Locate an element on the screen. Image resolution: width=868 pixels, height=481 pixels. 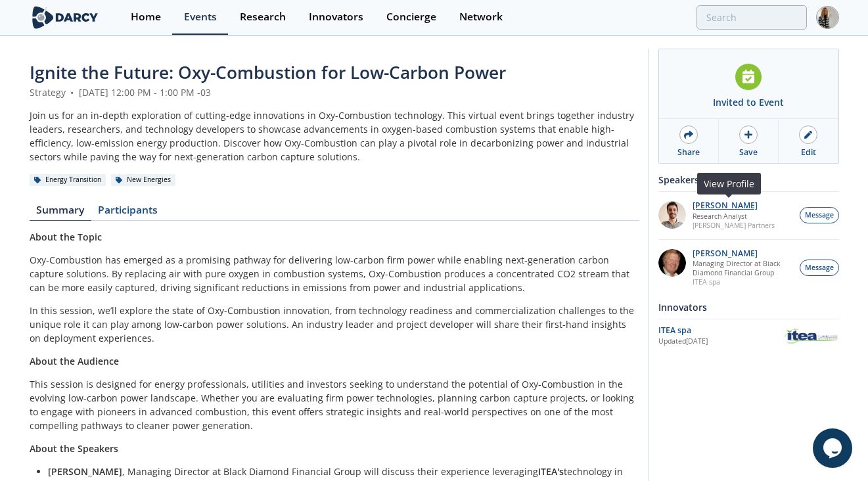
div: New Energies is located at coordinates (143, 180).